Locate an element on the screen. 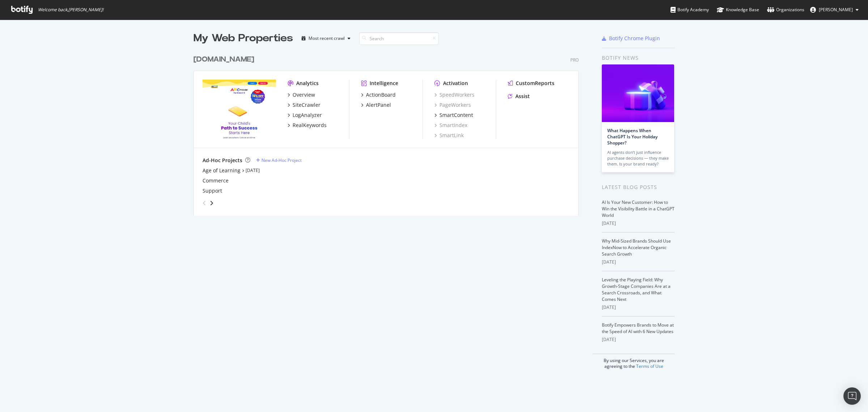  div: Open Intercom Messenger is located at coordinates (852, 396).